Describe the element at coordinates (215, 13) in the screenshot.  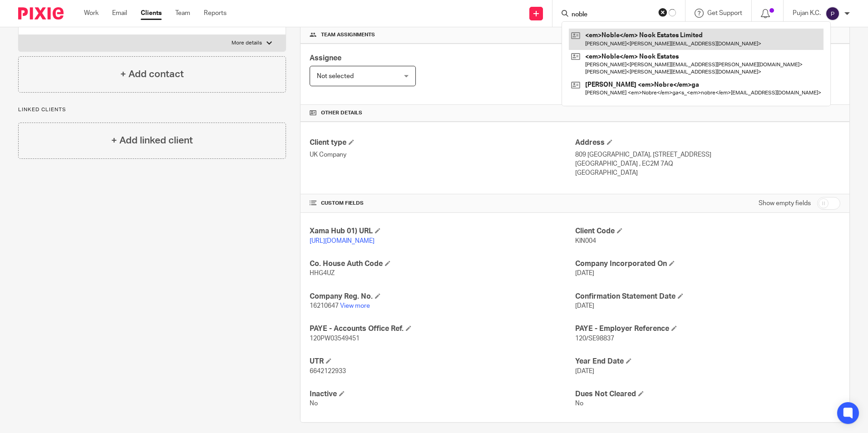
I see `a: Reports` at that location.